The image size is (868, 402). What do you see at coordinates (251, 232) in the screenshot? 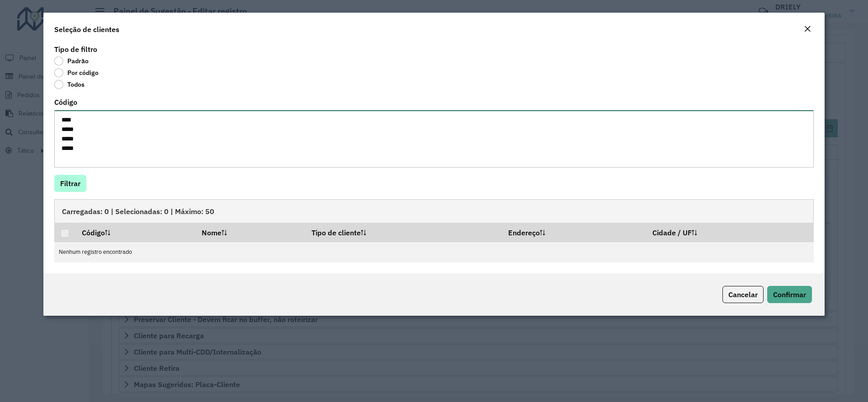
I see `th: Nome` at bounding box center [251, 232].